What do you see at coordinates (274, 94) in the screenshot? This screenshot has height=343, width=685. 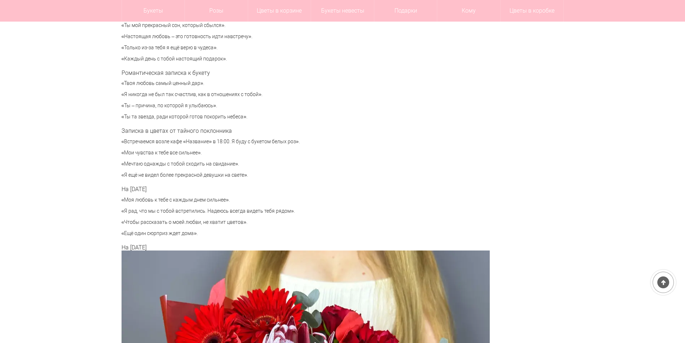 I see `p: «Я никогда не был так счастлив, как в отношениях с тобой».` at bounding box center [274, 94].